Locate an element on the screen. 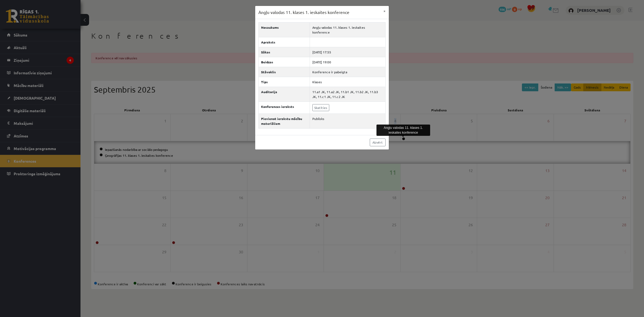 The image size is (644, 317). h3: Angļu valodas 11. klases 1. ieskaites konference is located at coordinates (304, 13).